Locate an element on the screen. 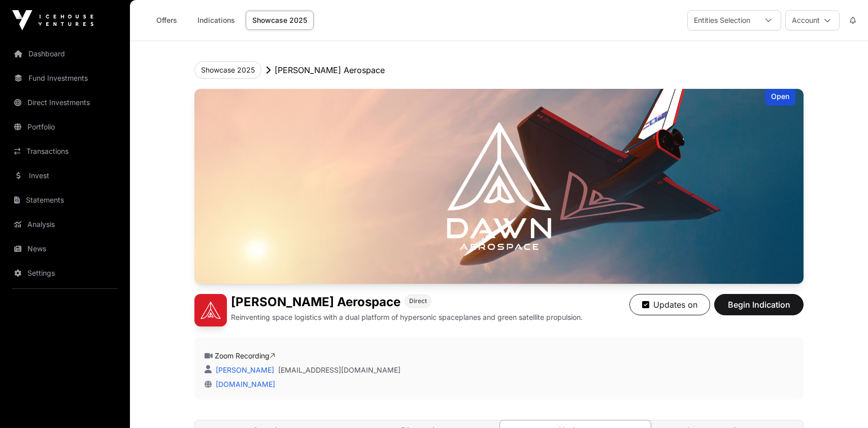  span: Begin Indication is located at coordinates (759, 304).